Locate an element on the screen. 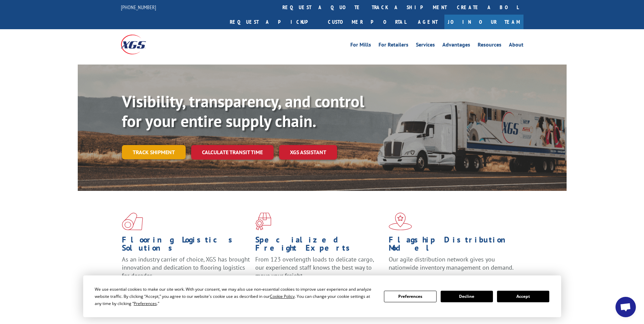  span: Our agile distribution network gives you nationwide inventory management on demand. is located at coordinates (451, 263).